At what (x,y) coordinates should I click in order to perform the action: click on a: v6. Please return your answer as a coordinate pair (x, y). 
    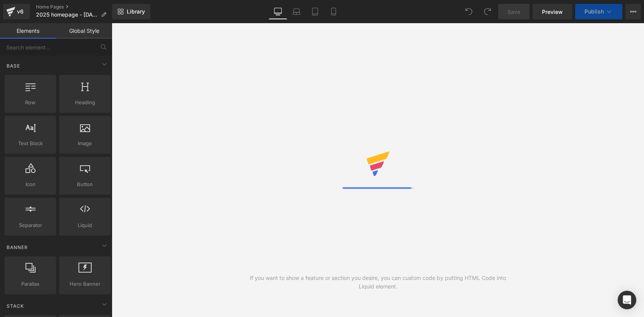
    Looking at the image, I should click on (16, 11).